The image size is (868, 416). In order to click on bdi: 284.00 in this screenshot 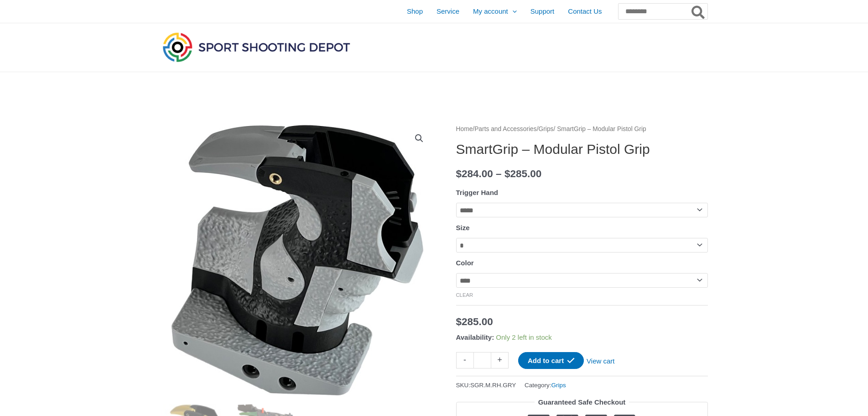, I will do `click(474, 173)`.